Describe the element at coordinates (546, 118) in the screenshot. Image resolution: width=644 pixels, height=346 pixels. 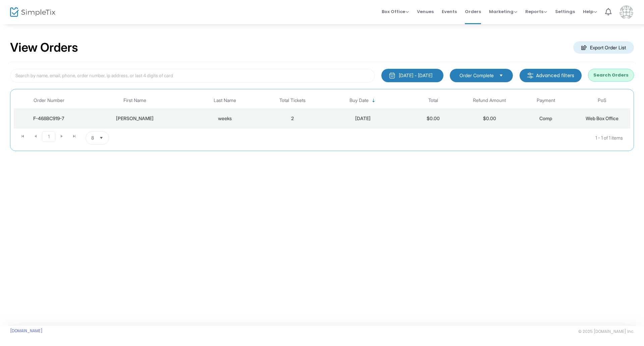
I see `span: Comp` at that location.